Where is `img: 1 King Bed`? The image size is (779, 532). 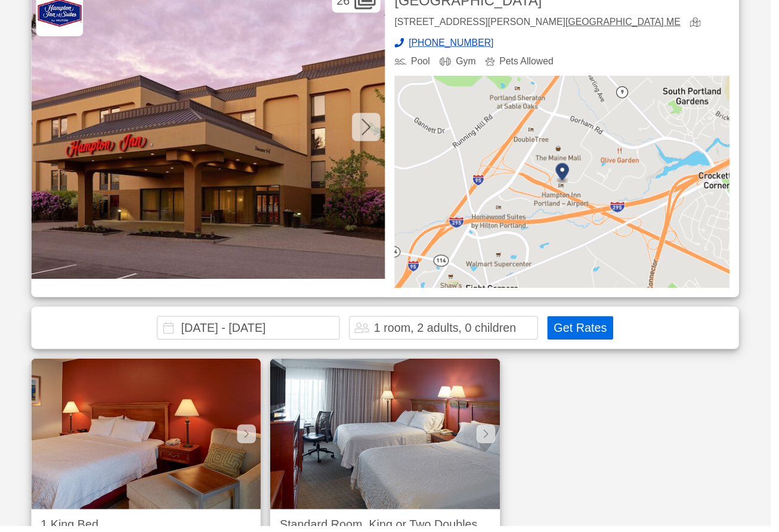 img: 1 King Bed is located at coordinates (147, 440).